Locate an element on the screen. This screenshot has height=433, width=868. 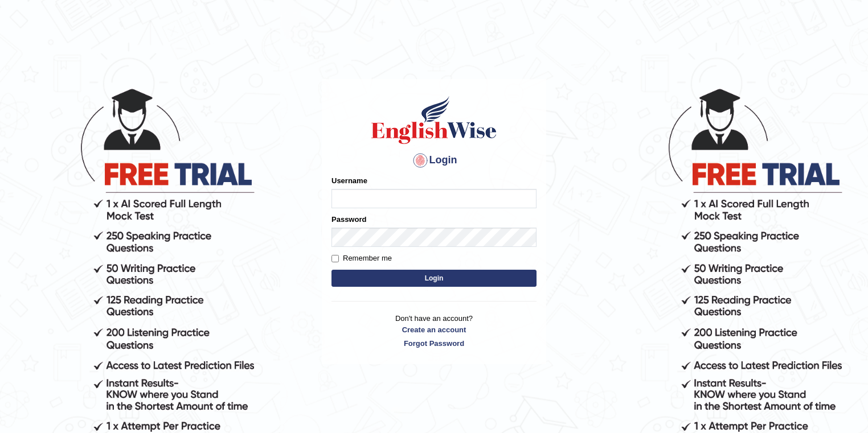
img: Logo of English Wise sign in for intelligent practice with AI is located at coordinates (434, 120).